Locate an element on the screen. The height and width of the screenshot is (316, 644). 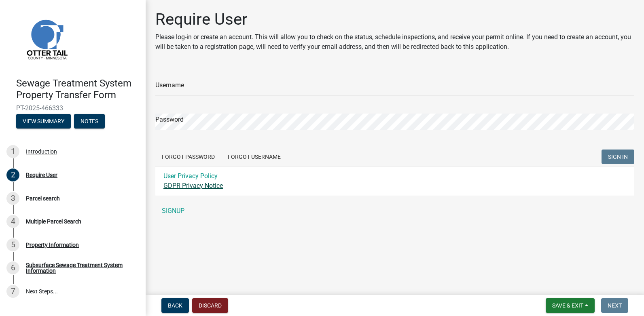
span: Save & Exit is located at coordinates (567, 305).